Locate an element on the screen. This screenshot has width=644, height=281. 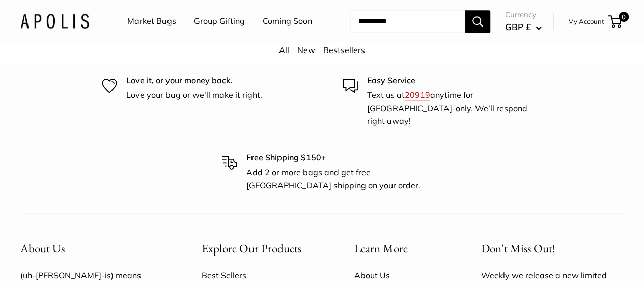
p: Love your bag or we'll make it right. is located at coordinates (194, 95).